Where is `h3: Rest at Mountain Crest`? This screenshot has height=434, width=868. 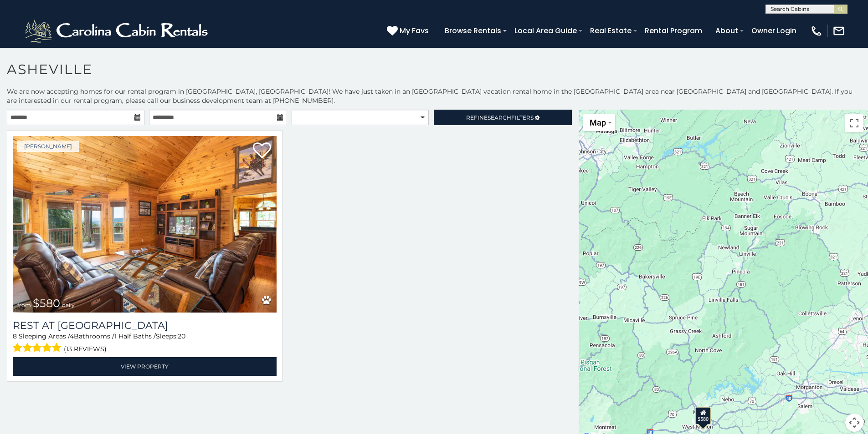 h3: Rest at Mountain Crest is located at coordinates (145, 326).